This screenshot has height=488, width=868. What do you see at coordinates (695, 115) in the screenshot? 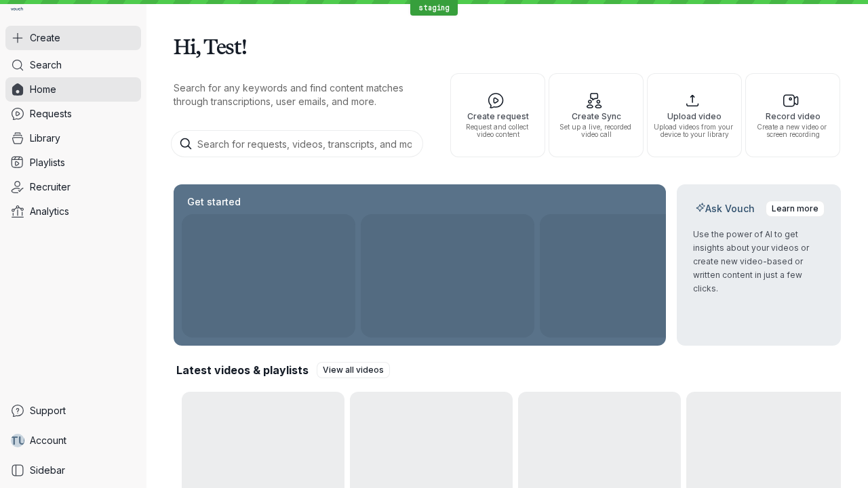
I see `button: Upload videoUpload videos from your device to your library` at bounding box center [695, 115].